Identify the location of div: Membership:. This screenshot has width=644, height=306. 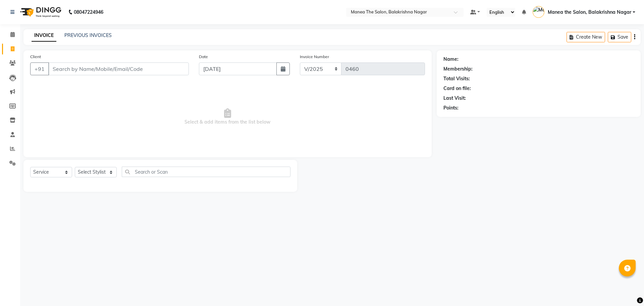
(458, 69).